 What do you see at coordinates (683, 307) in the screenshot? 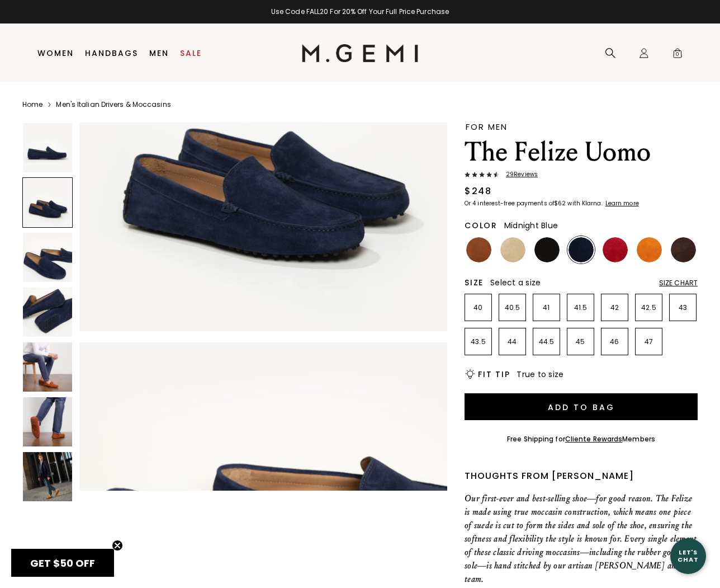
I see `p: 43` at bounding box center [683, 307].